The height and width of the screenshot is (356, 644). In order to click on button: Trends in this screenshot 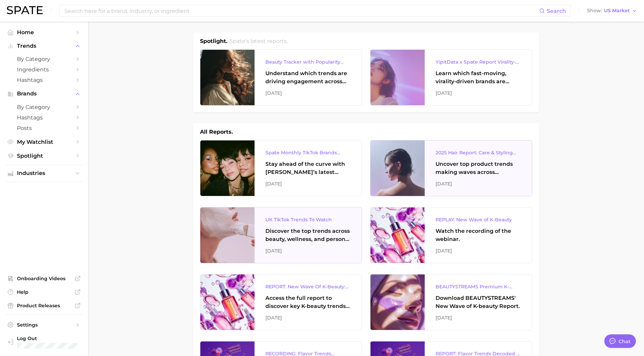, I will do `click(44, 46)`.